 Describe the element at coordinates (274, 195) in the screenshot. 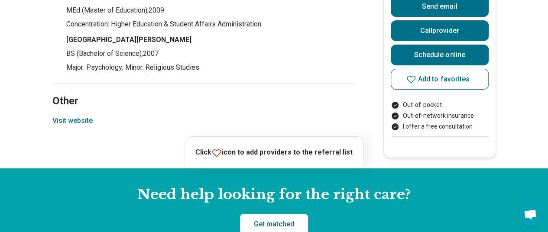

I see `h2: Need help looking for the right care?` at that location.